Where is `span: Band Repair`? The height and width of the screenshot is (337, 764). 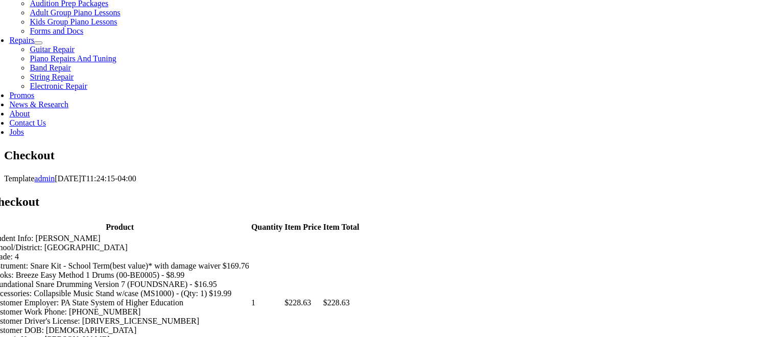
span: Band Repair is located at coordinates (50, 67).